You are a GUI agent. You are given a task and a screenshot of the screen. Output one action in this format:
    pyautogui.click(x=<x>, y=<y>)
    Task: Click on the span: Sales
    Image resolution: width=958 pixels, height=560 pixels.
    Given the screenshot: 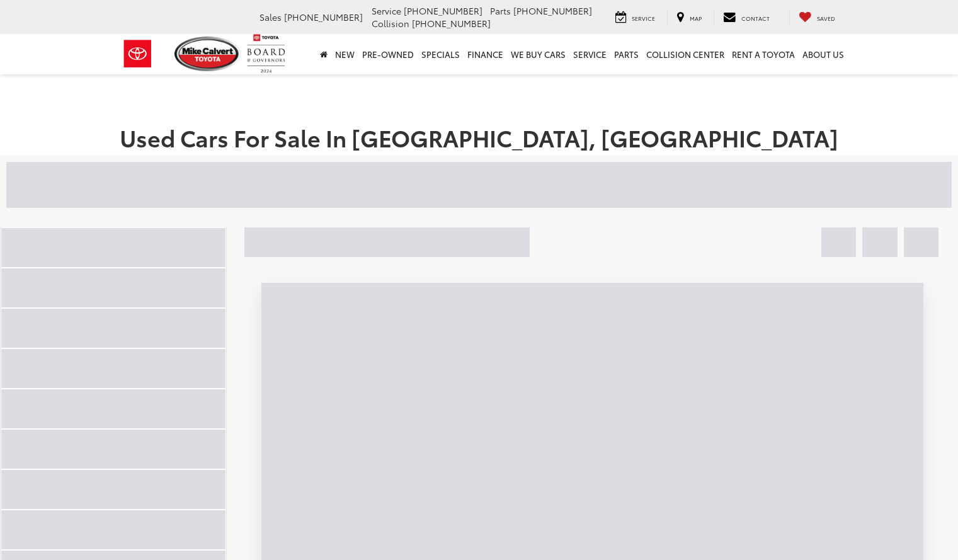 What is the action you would take?
    pyautogui.click(x=270, y=17)
    